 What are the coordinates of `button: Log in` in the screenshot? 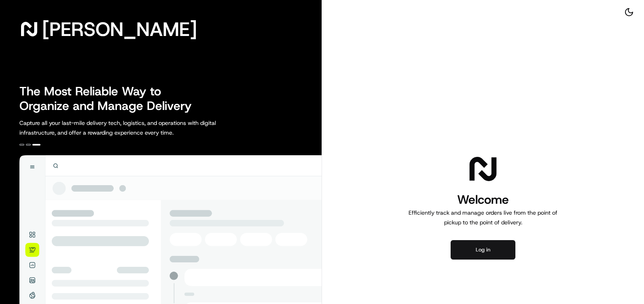 It's located at (483, 250).